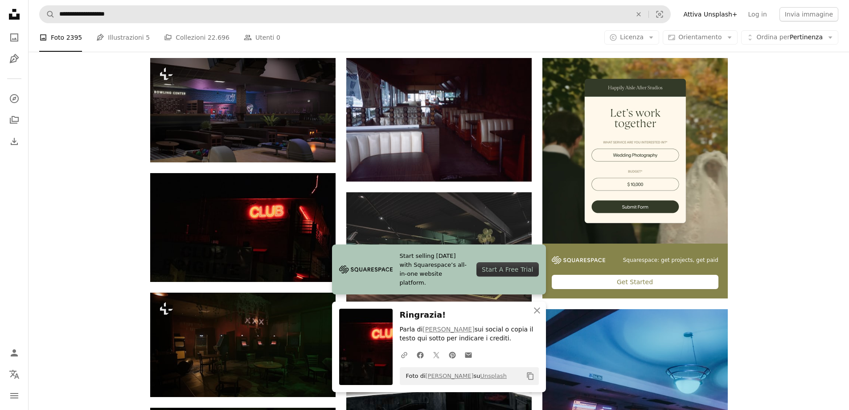 Image resolution: width=849 pixels, height=410 pixels. What do you see at coordinates (243, 344) in the screenshot?
I see `a: una stanza scarsamente illuminata con tavoli e sedie` at bounding box center [243, 344].